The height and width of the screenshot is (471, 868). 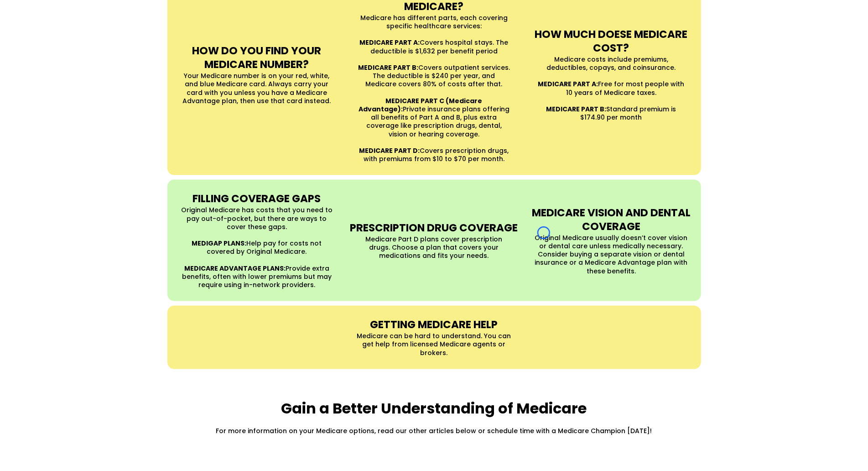 I want to click on p: Original Medicare has costs that you need to pay out-of-pocket, but there are ways to cover these..., so click(x=257, y=218).